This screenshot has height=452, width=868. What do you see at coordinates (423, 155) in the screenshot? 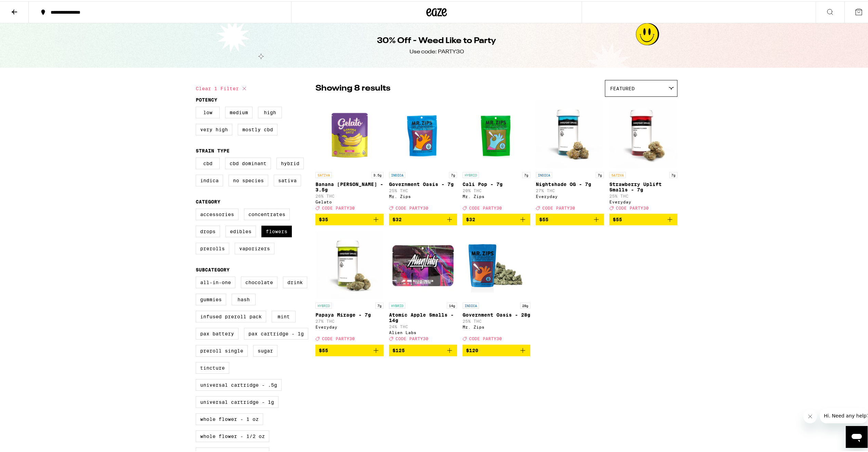
I see `a: Open page for Government Oasis - 7g from Mr. Zips` at bounding box center [423, 155].